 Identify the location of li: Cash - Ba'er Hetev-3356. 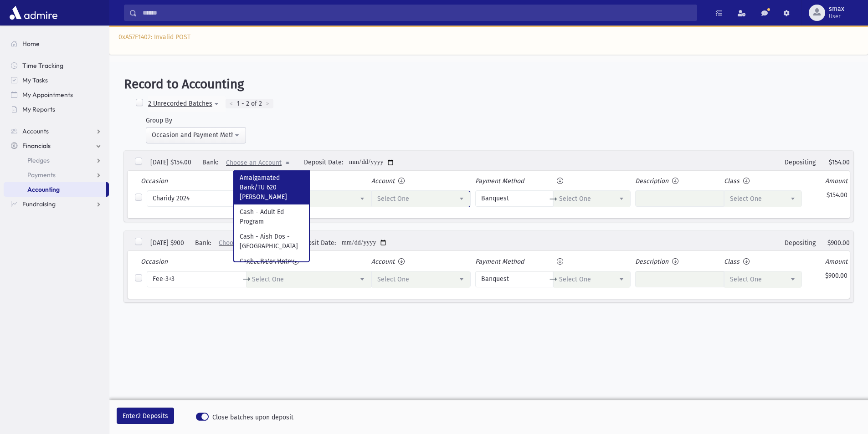
(271, 266).